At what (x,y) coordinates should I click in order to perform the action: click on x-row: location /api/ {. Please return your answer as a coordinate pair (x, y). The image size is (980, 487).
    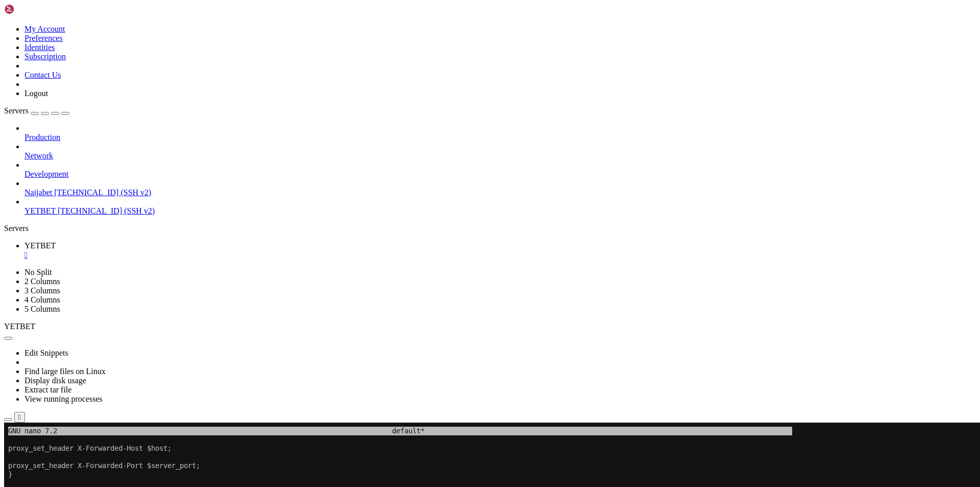
    Looking at the image, I should click on (425, 69).